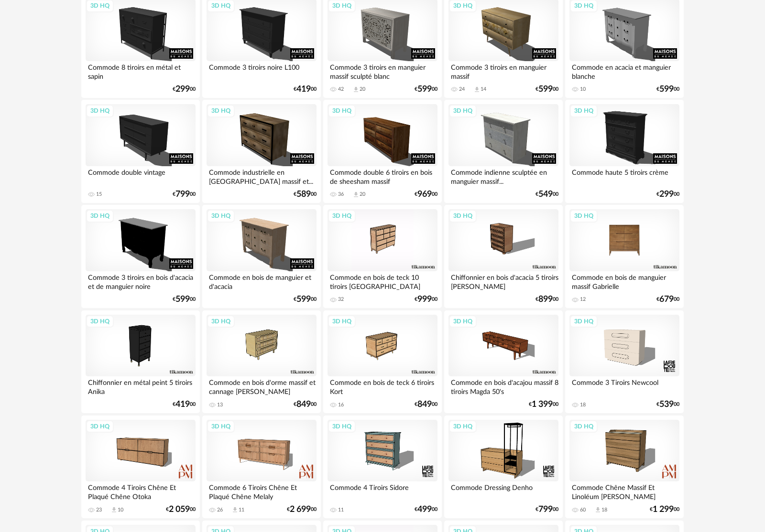 The height and width of the screenshot is (532, 765). I want to click on a: 3D HQ Commode 3 tiroirs en bois d'acacia et de manguier noire €59900, so click(141, 256).